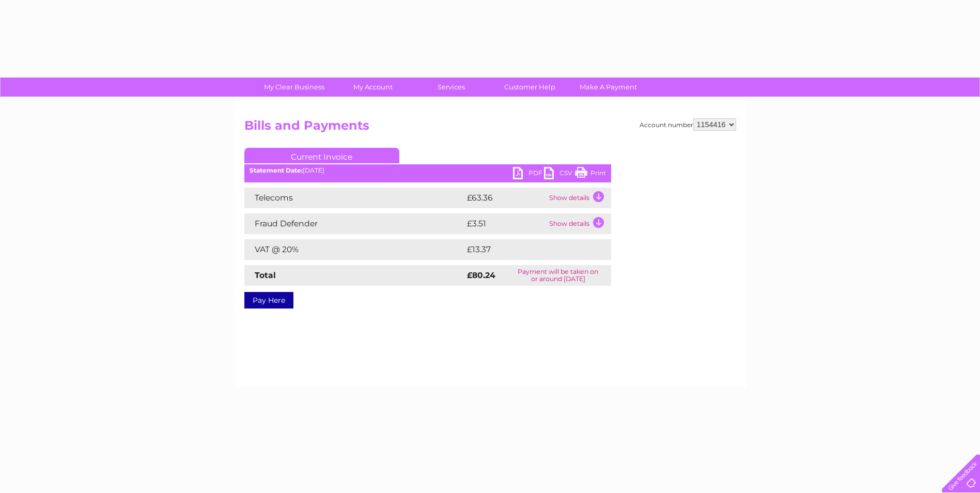  What do you see at coordinates (529, 174) in the screenshot?
I see `a: PDF` at bounding box center [529, 174].